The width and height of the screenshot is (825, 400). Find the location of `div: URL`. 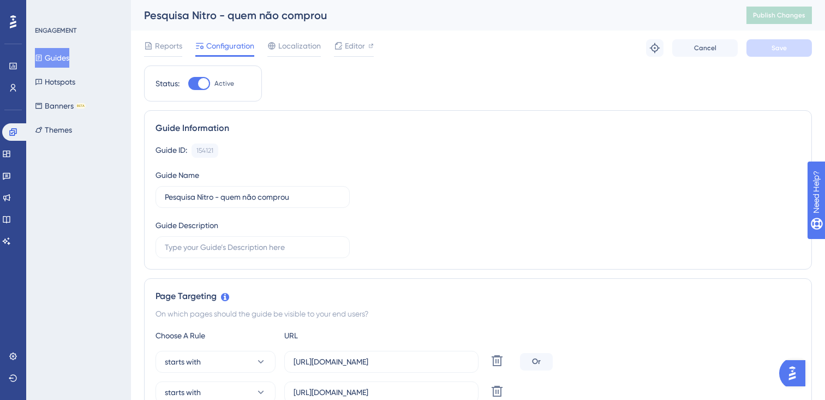

div: URL is located at coordinates (344, 336).